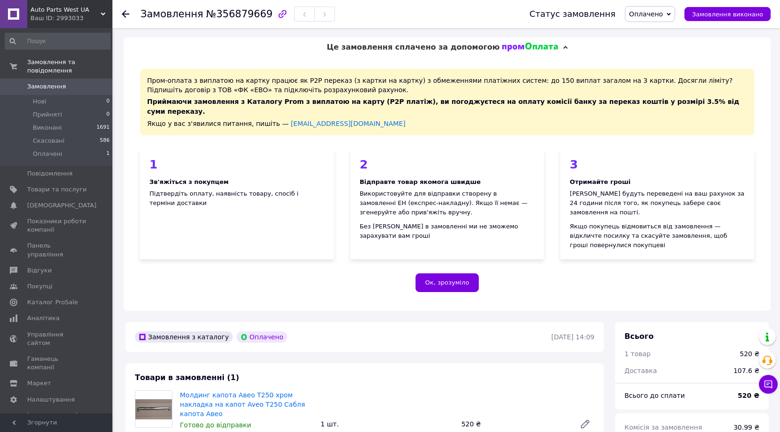 The height and width of the screenshot is (432, 780). I want to click on input: Пошук, so click(58, 41).